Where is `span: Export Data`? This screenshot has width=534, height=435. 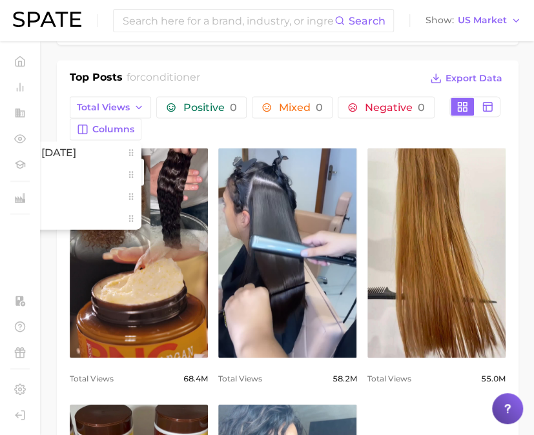 span: Export Data is located at coordinates (474, 78).